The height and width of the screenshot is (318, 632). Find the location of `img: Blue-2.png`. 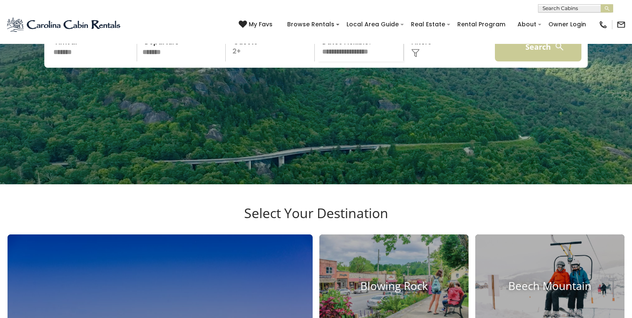

img: Blue-2.png is located at coordinates (64, 25).